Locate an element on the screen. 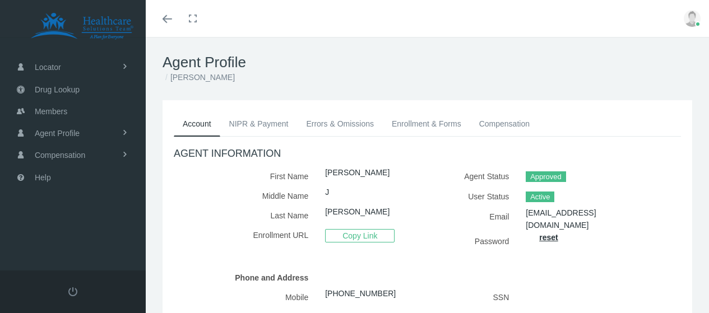  img: HEALTHCARE SOLUTIONS TEAM, LLC is located at coordinates (82, 26).